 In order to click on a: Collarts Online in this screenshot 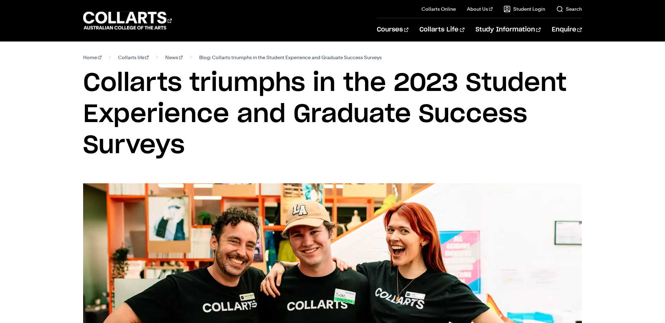, I will do `click(438, 9)`.